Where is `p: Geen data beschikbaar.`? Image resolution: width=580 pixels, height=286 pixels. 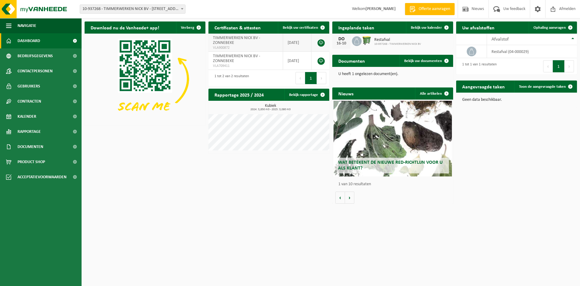
p: Geen data beschikbaar. is located at coordinates (517, 100).